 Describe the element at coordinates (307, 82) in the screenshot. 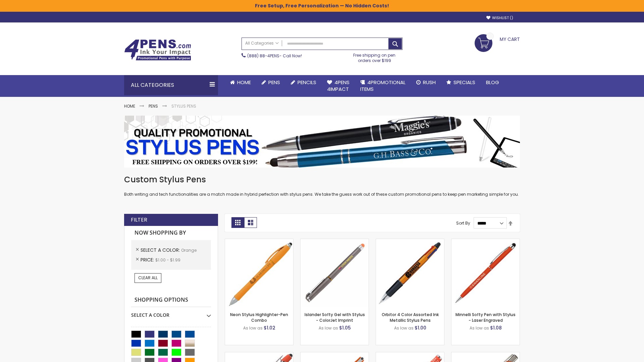

I see `span: Pencils` at that location.